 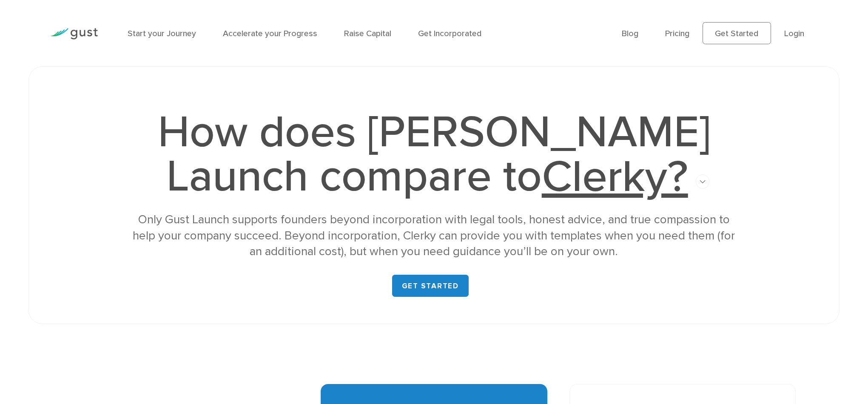 I want to click on div: Only Gust Launch supports founders beyond incorporation with legal tools, honest advice, and true..., so click(x=434, y=236).